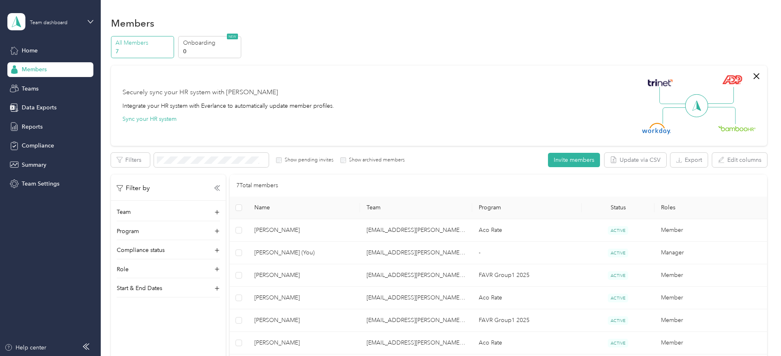 The image size is (781, 356). I want to click on span: NEW, so click(232, 36).